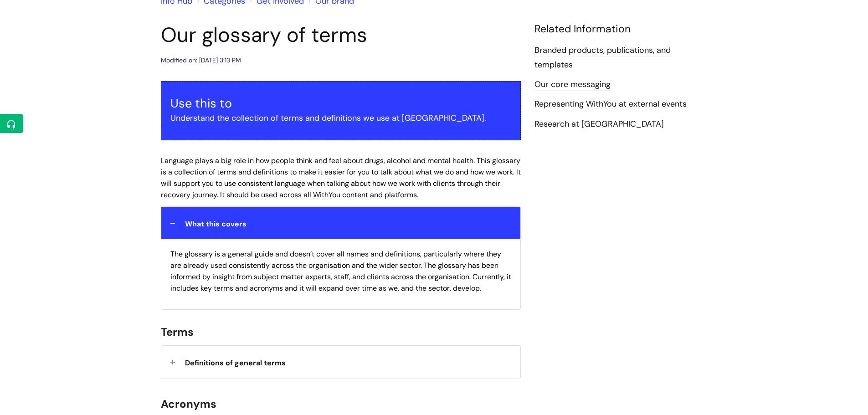 The height and width of the screenshot is (415, 868). I want to click on a: Our core messaging, so click(572, 85).